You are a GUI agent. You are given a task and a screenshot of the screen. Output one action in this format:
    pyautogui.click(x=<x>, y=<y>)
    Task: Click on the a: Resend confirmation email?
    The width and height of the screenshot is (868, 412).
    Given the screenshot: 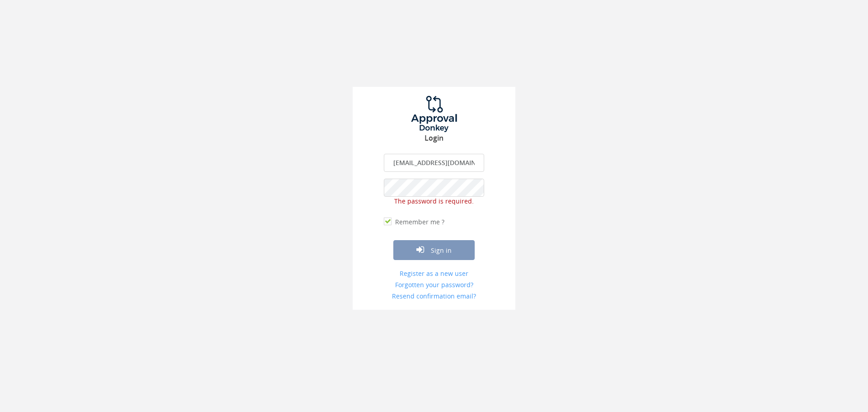 What is the action you would take?
    pyautogui.click(x=434, y=296)
    